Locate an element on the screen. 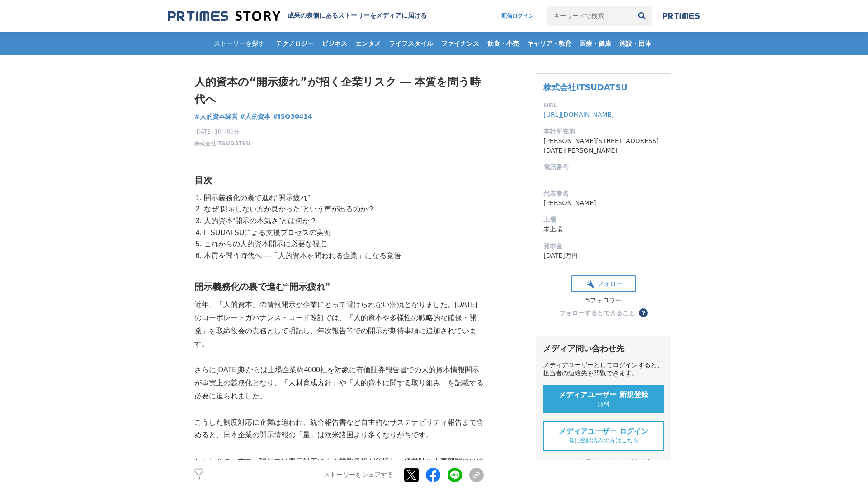  input: キーワードで検索 is located at coordinates (589, 16).